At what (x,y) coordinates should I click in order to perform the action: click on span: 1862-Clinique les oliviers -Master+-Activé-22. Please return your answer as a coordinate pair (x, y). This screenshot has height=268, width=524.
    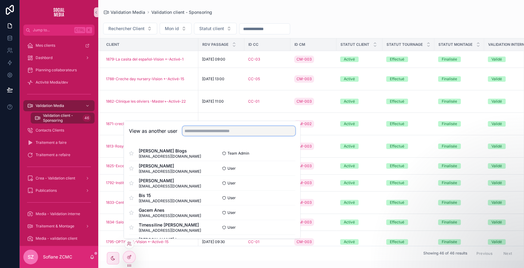
    Looking at the image, I should click on (146, 101).